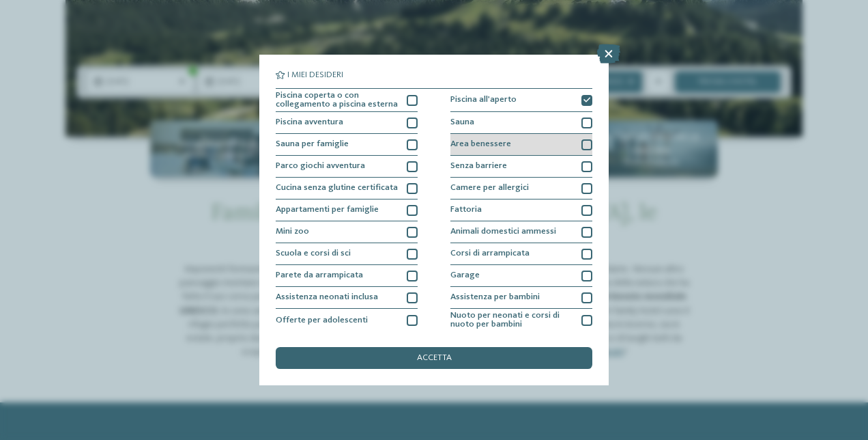  Describe the element at coordinates (314, 253) in the screenshot. I see `span: Scuola e corsi di sci` at that location.